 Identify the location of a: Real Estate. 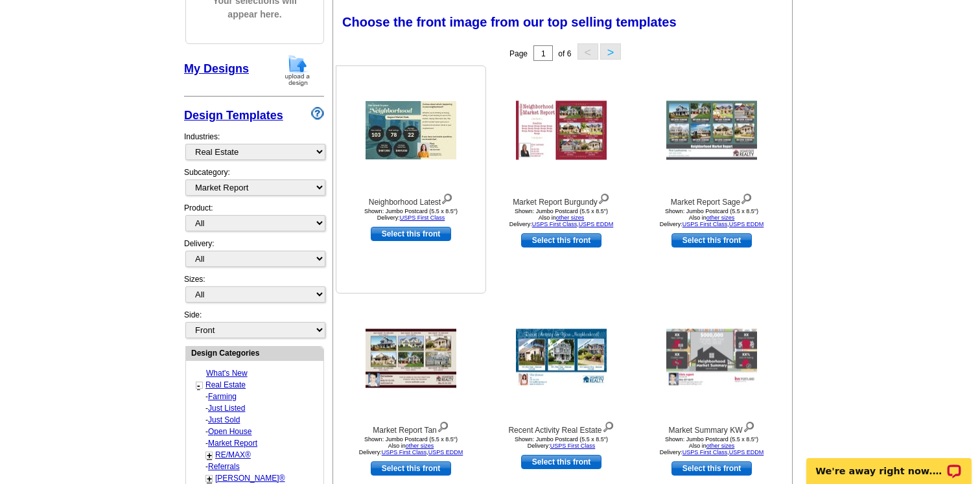
(226, 385).